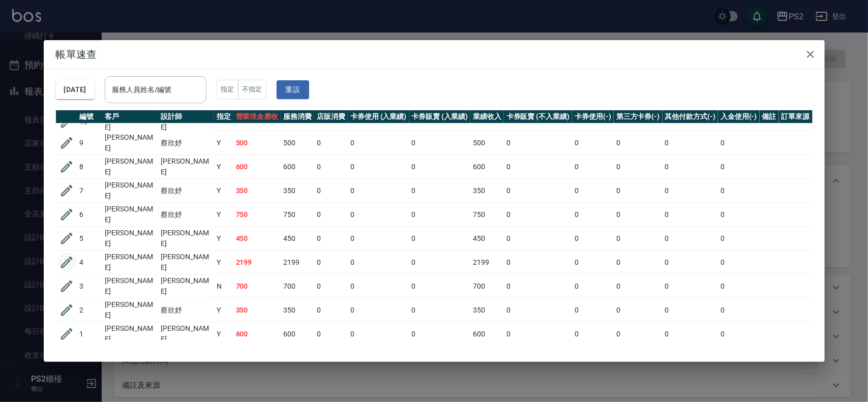  I want to click on th: 備註, so click(769, 117).